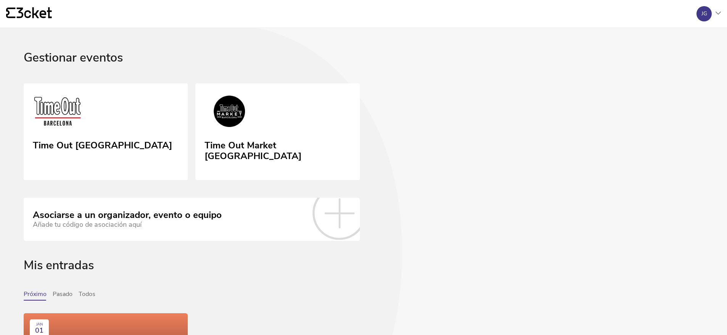  What do you see at coordinates (63, 295) in the screenshot?
I see `button: Pasado` at bounding box center [63, 295].